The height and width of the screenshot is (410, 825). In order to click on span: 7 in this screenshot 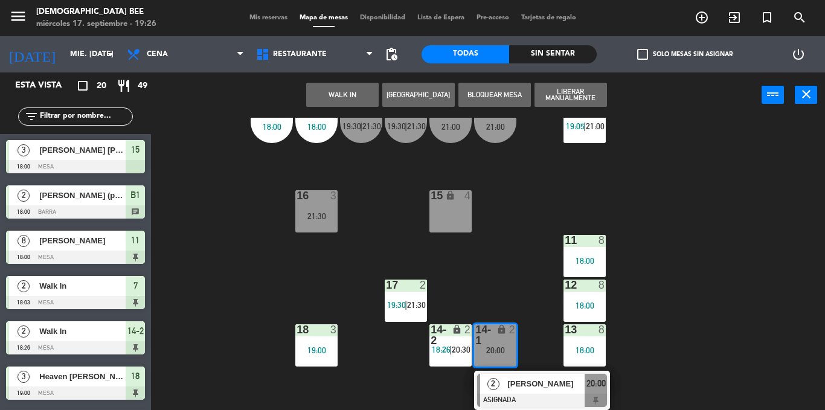, I will do `click(135, 286)`.